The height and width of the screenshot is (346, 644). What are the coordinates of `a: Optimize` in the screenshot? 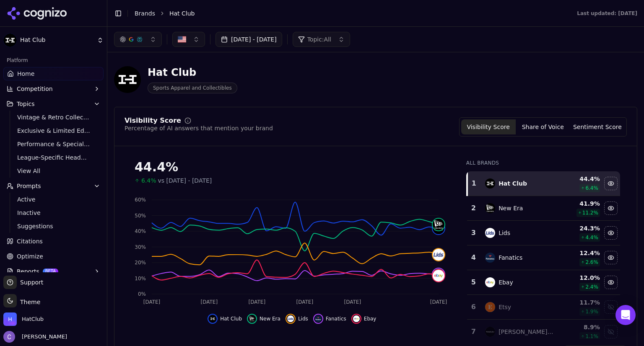 It's located at (53, 256).